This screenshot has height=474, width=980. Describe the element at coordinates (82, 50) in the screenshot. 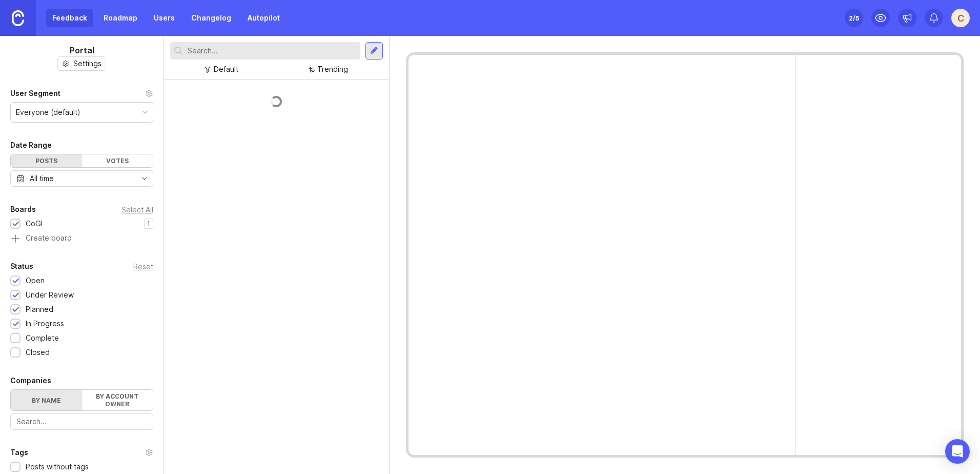

I see `h1: Portal` at that location.